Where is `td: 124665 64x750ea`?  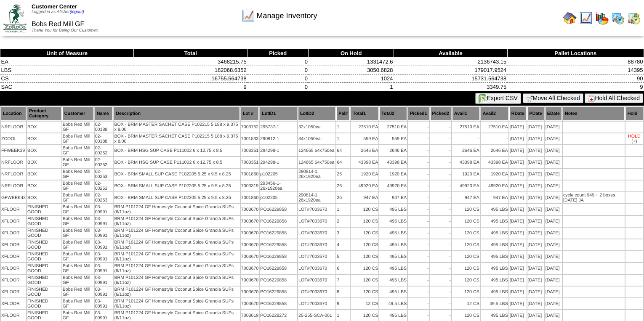 td: 124665 64x750ea is located at coordinates (317, 163).